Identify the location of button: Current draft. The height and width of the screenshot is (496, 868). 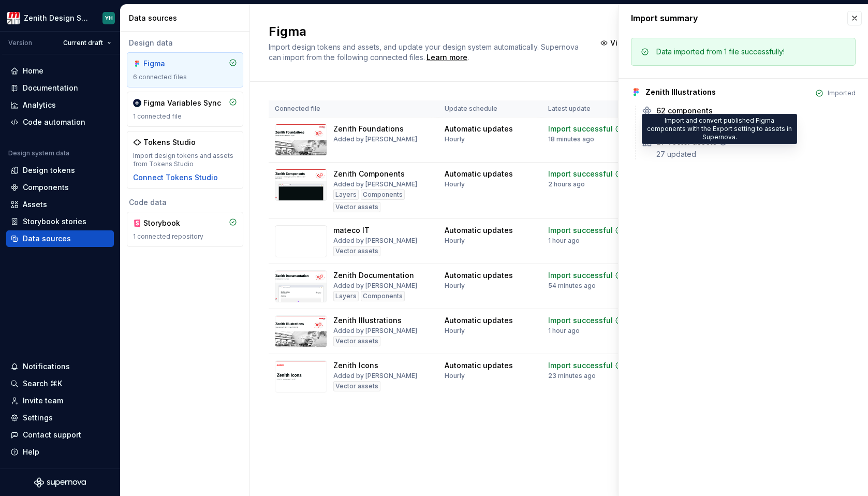
(87, 43).